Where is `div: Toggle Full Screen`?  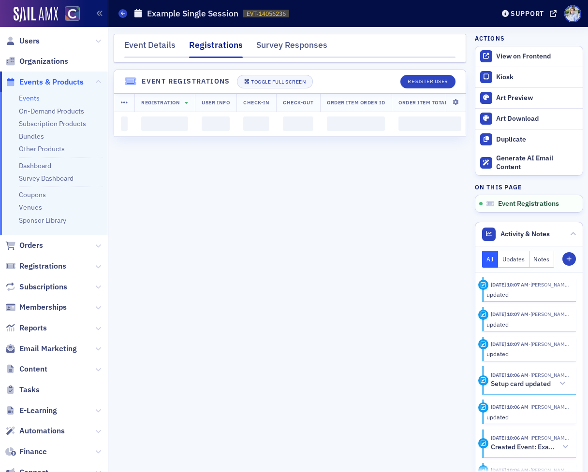
div: Toggle Full Screen is located at coordinates (278, 82).